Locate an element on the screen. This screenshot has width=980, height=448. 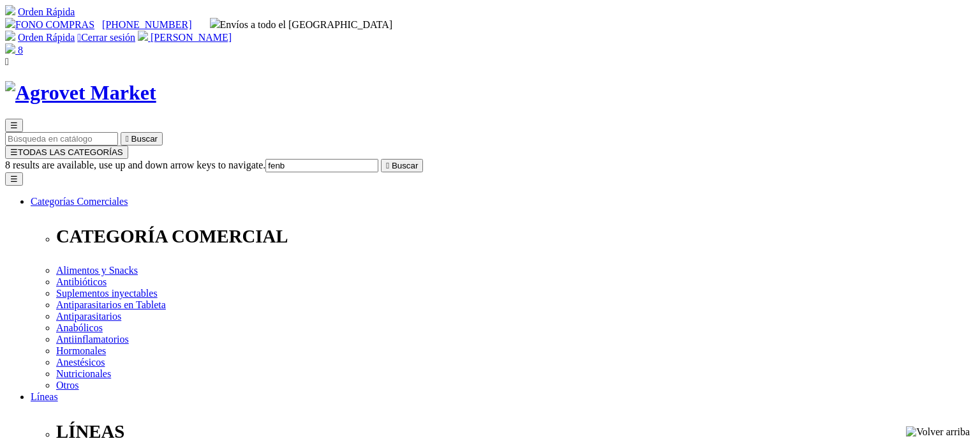
span: Alimentos y Snacks is located at coordinates (97, 270).